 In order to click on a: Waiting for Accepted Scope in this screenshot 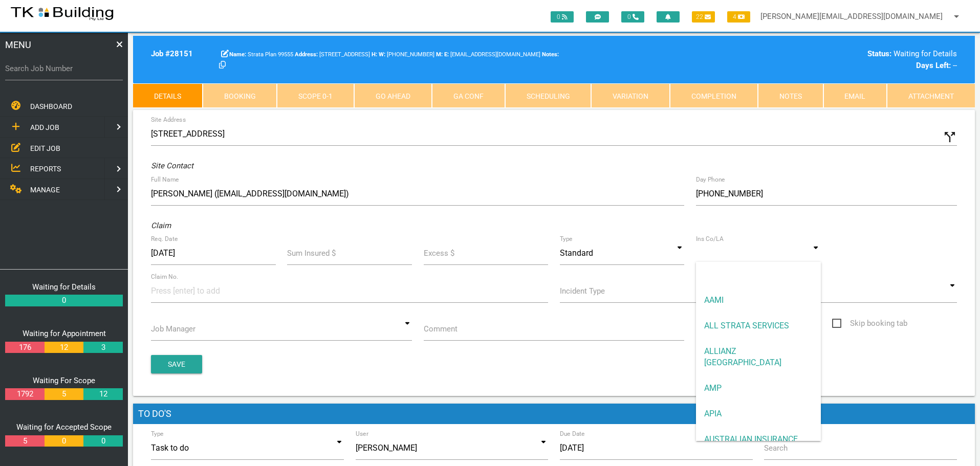, I will do `click(64, 427)`.